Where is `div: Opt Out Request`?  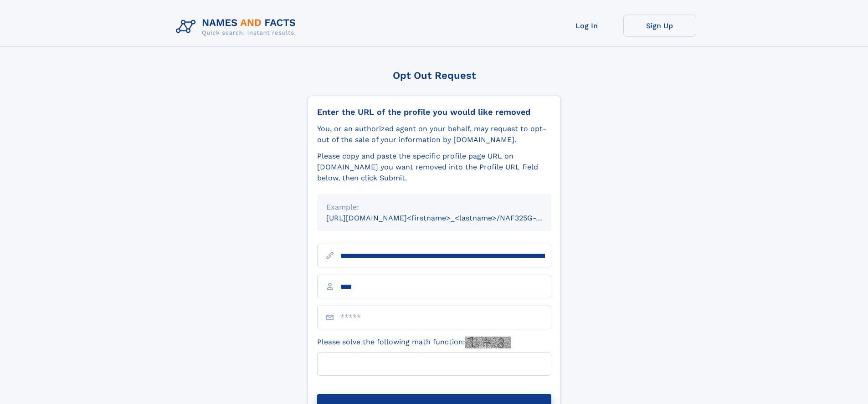
div: Opt Out Request is located at coordinates (435, 75).